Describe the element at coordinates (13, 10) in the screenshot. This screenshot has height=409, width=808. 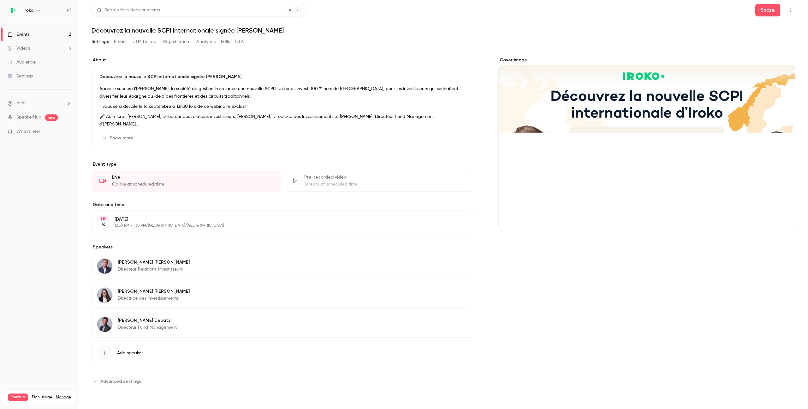
I see `img: Iroko` at that location.